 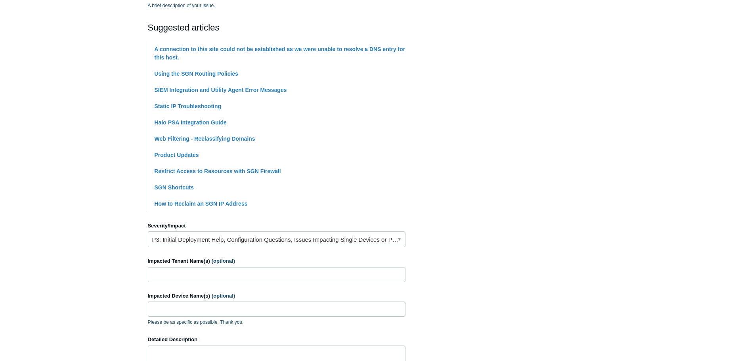 I want to click on a: Product Updates, so click(x=177, y=155).